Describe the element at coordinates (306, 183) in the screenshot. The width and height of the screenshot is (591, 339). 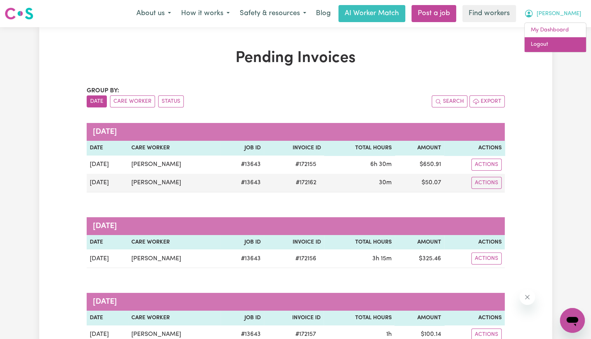
I see `span: # 172162` at that location.